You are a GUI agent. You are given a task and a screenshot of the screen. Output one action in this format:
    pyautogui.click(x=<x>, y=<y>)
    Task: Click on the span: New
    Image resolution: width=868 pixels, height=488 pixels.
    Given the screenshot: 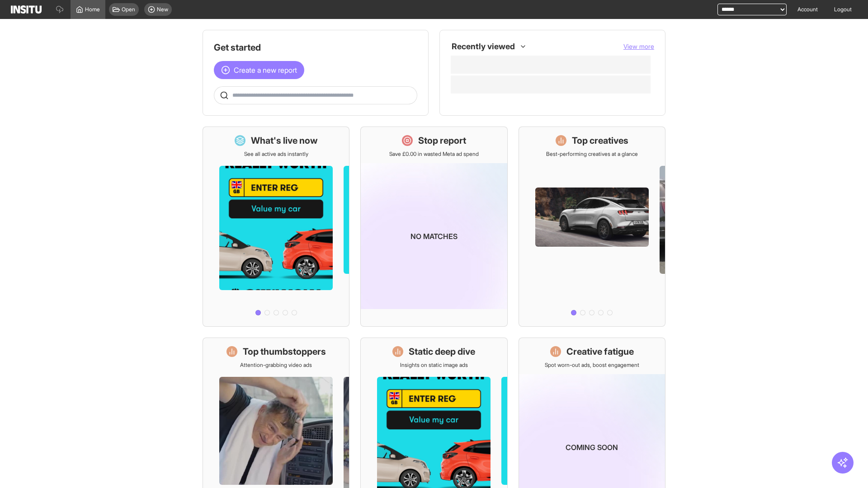 What is the action you would take?
    pyautogui.click(x=162, y=10)
    